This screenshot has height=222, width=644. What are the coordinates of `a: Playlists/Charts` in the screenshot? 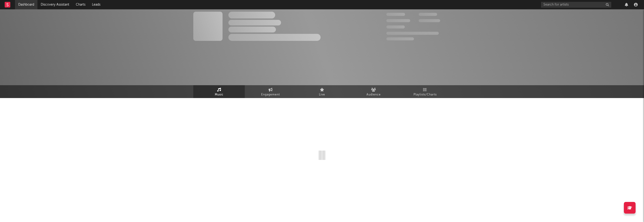 It's located at (425, 91).